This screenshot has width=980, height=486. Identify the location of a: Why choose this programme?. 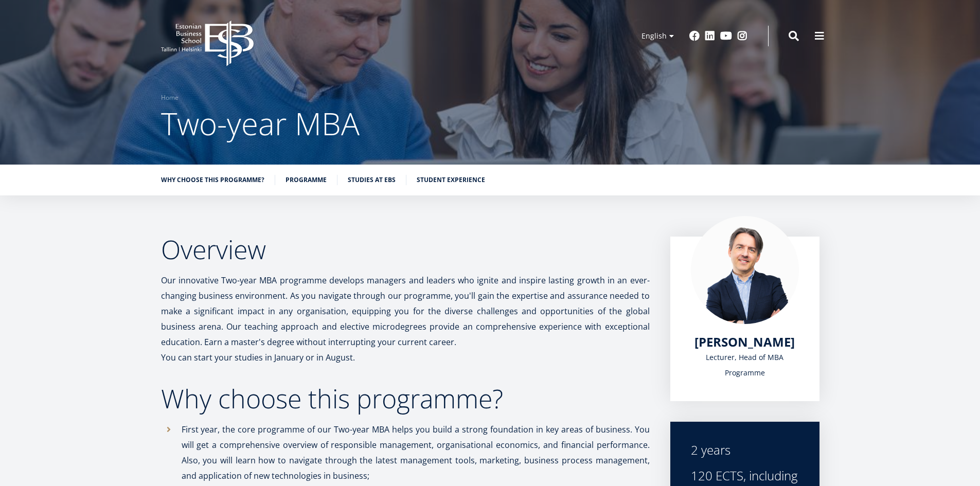
(213, 180).